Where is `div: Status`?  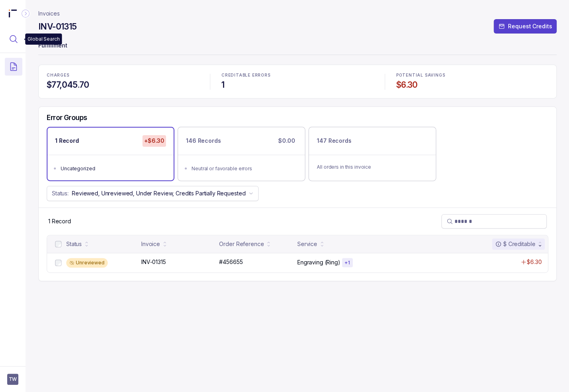 div: Status is located at coordinates (74, 244).